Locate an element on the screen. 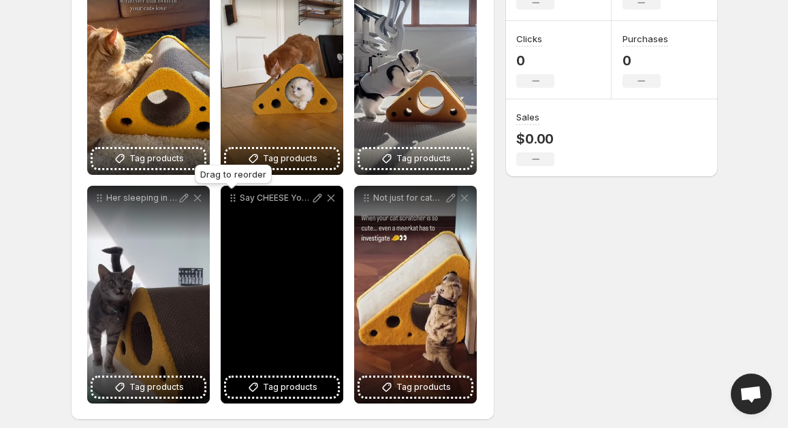  p: $0.00 is located at coordinates (535, 139).